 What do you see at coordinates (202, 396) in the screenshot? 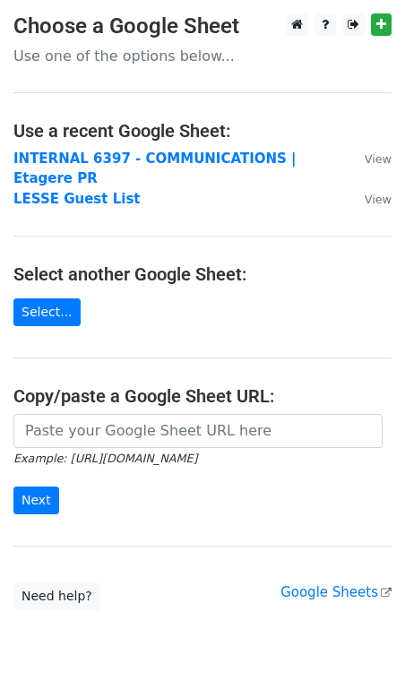
I see `h4: Copy/paste a Google Sheet URL:` at bounding box center [202, 396].